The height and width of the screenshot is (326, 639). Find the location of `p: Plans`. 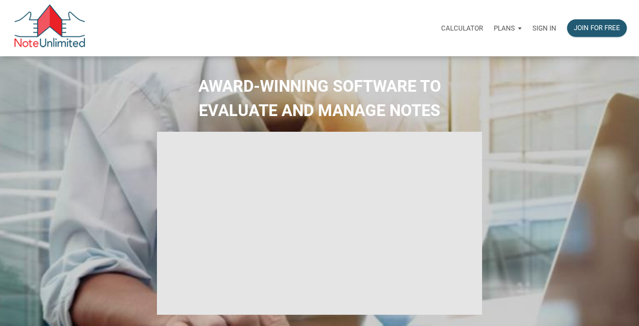

p: Plans is located at coordinates (504, 28).